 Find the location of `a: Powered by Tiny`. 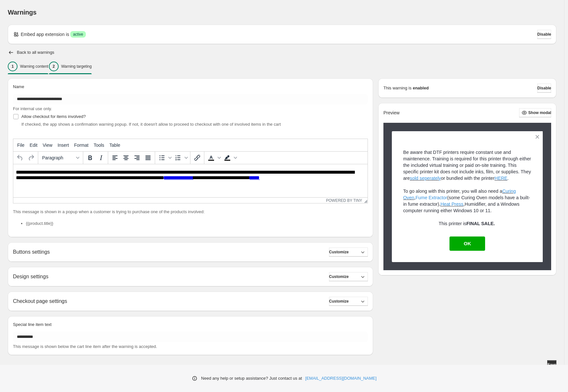

a: Powered by Tiny is located at coordinates (344, 201).